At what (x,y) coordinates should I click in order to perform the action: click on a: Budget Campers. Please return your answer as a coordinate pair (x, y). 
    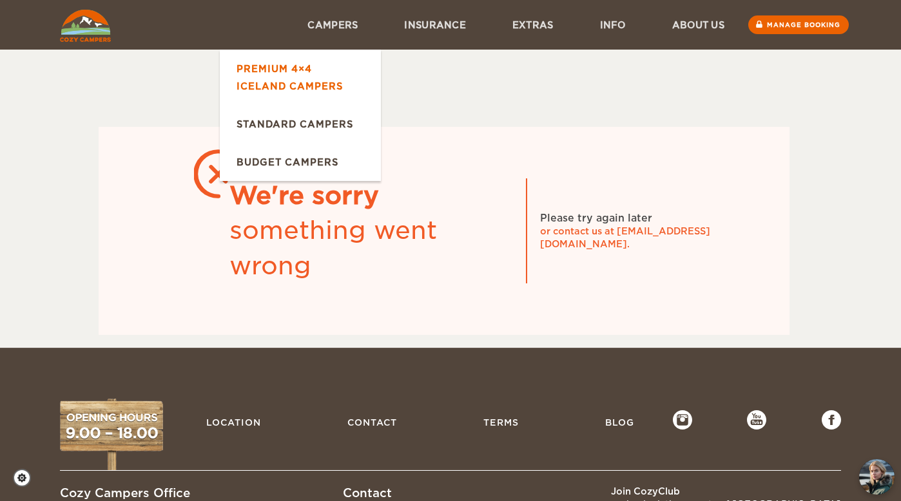
    Looking at the image, I should click on (300, 162).